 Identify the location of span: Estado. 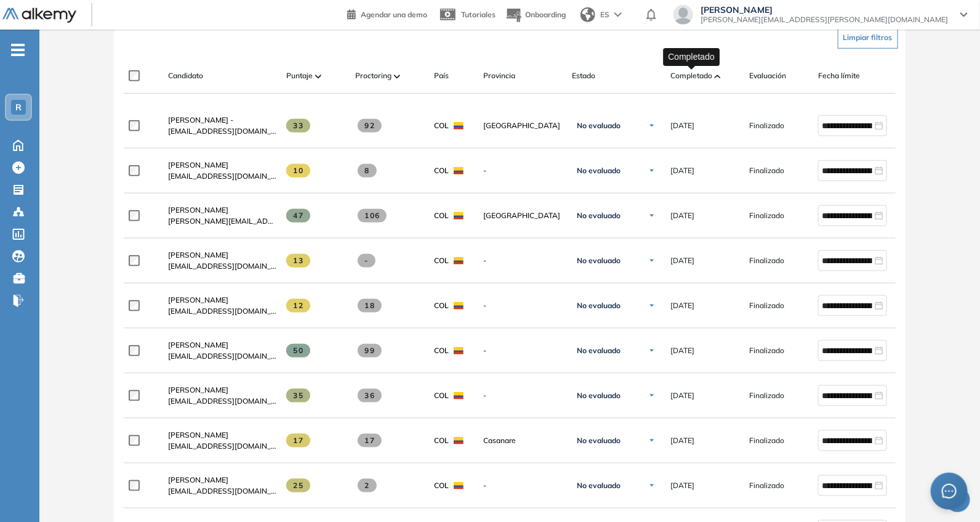
(584, 76).